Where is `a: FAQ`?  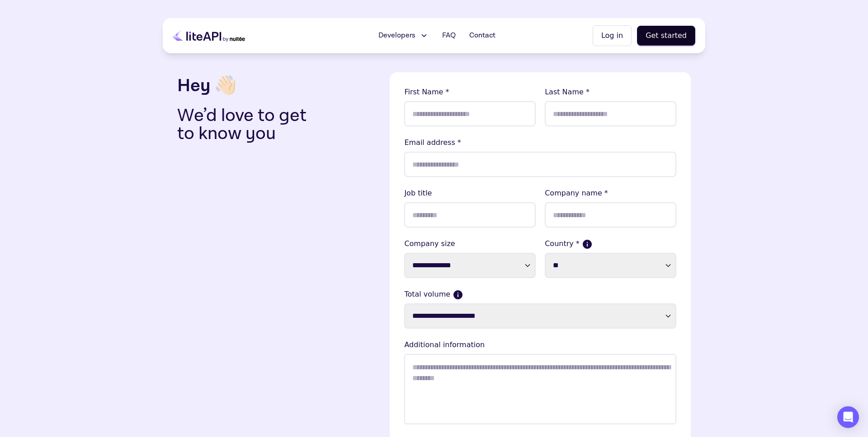
a: FAQ is located at coordinates (449, 36).